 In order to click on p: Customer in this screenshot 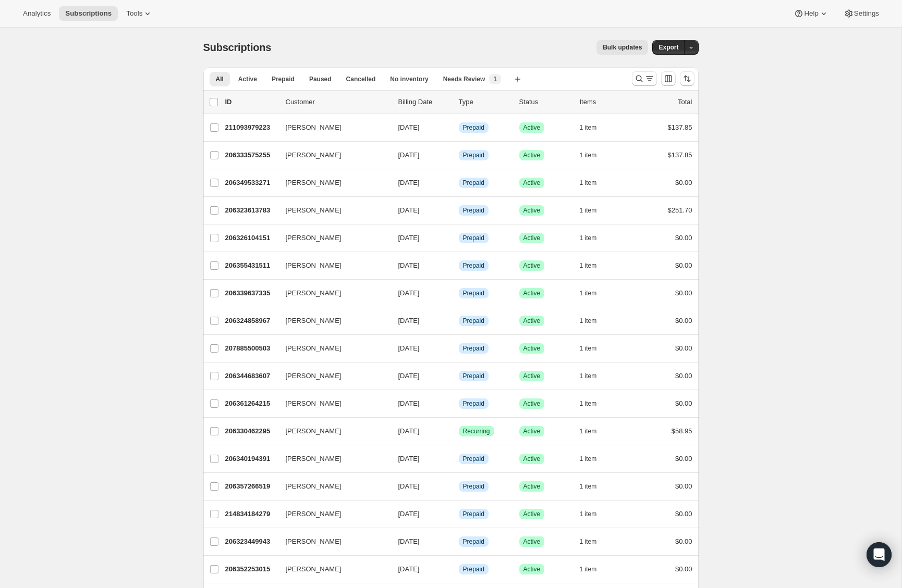, I will do `click(338, 102)`.